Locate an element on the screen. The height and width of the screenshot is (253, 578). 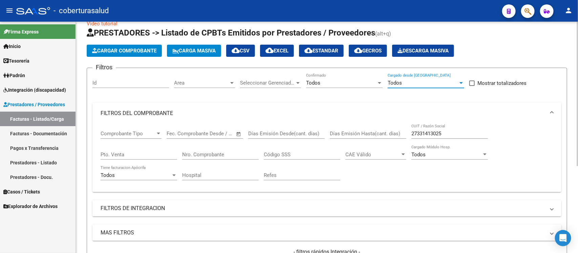
span: Explorador de Archivos is located at coordinates (30, 207).